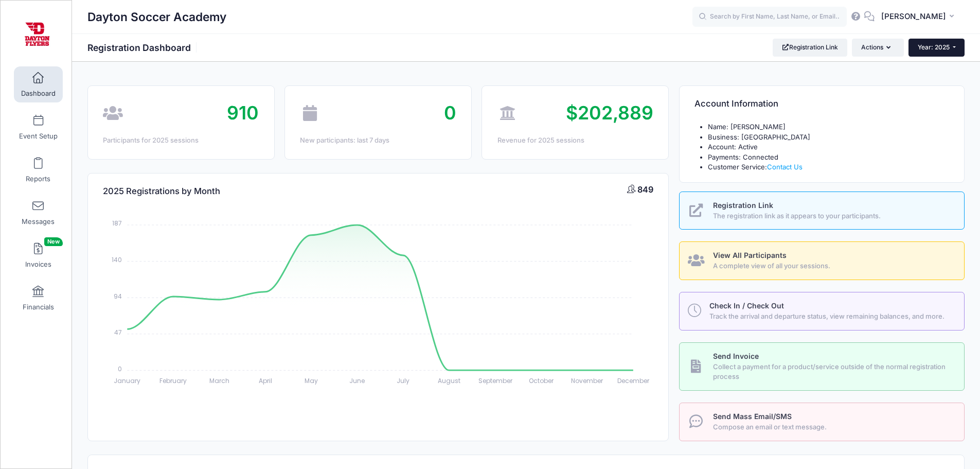 This screenshot has height=469, width=980. I want to click on button: Actions, so click(878, 47).